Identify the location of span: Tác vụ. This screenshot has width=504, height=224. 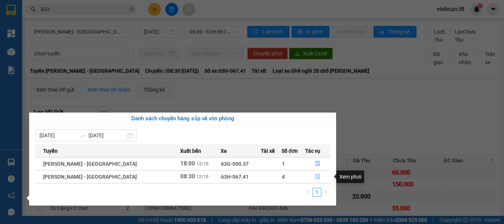
(313, 151).